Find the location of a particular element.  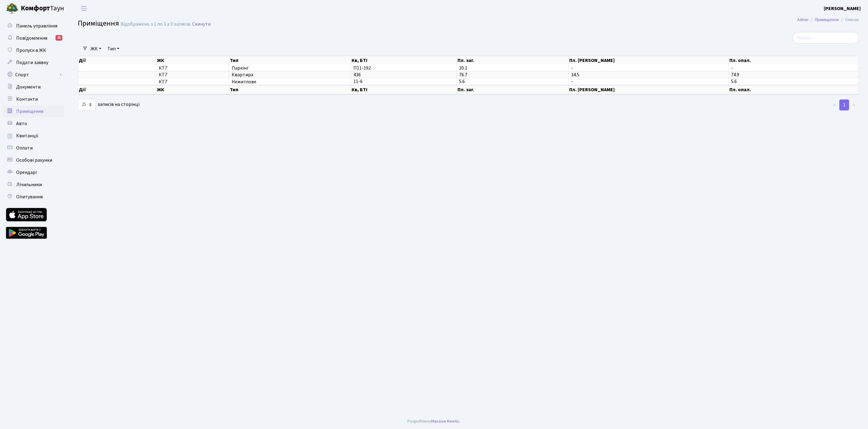

span: 436 is located at coordinates (357, 75).